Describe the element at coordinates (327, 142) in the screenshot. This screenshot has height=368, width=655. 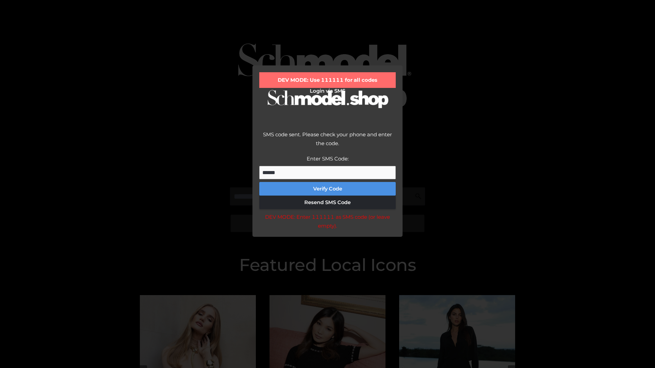
I see `div: SMS code sent. Please check your phone and enter the code.` at that location.